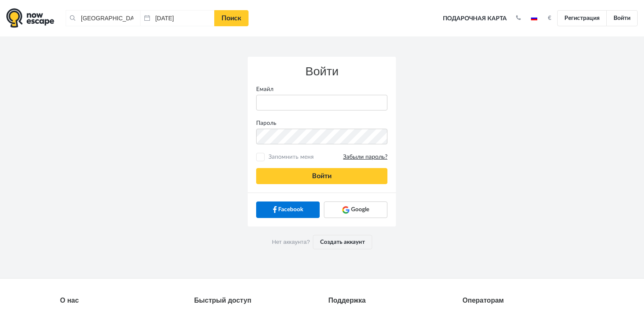 The height and width of the screenshot is (309, 644). What do you see at coordinates (322, 242) in the screenshot?
I see `div: Нет аккаунта?` at bounding box center [322, 242].